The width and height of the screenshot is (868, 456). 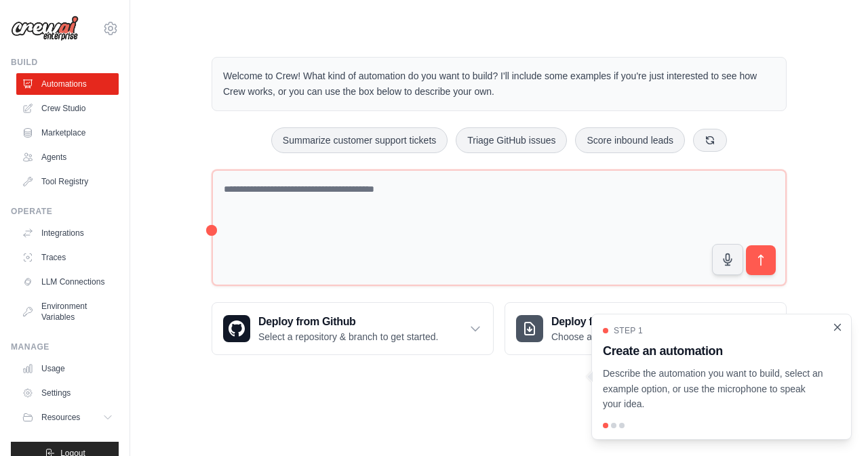 I want to click on button: Resources, so click(x=67, y=417).